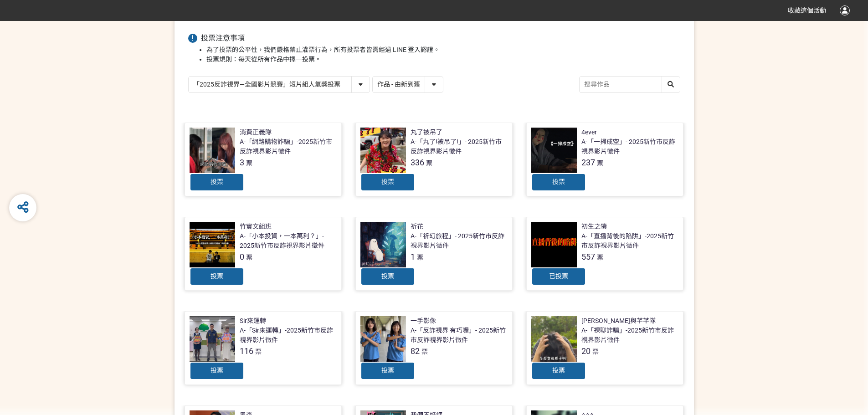 This screenshot has height=415, width=868. Describe the element at coordinates (253, 321) in the screenshot. I see `div: Sir來運轉` at that location.